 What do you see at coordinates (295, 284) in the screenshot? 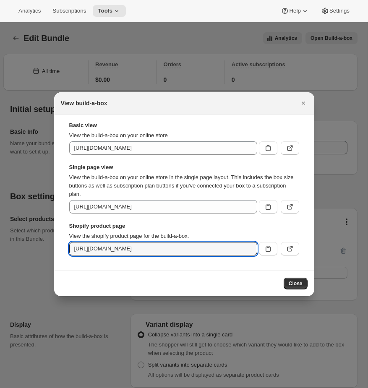
I see `span: Close` at bounding box center [295, 284].